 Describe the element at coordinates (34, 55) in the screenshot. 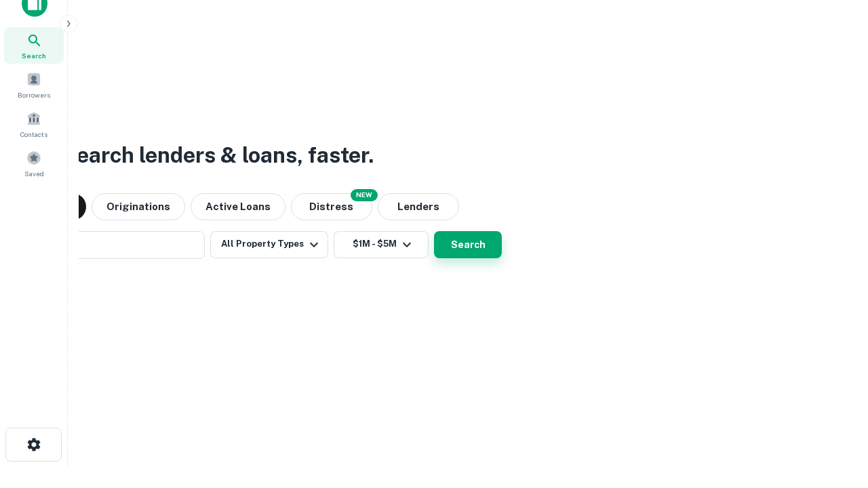

I see `span: Search` at that location.